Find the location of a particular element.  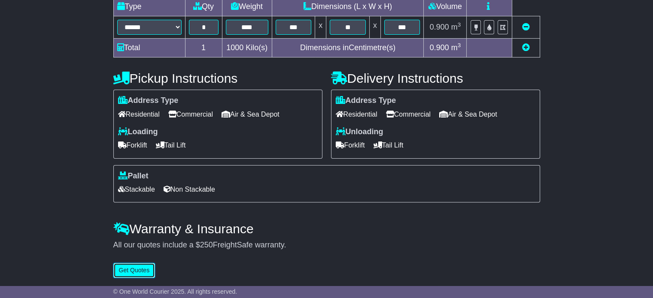

span: Non Stackable is located at coordinates (189, 189).